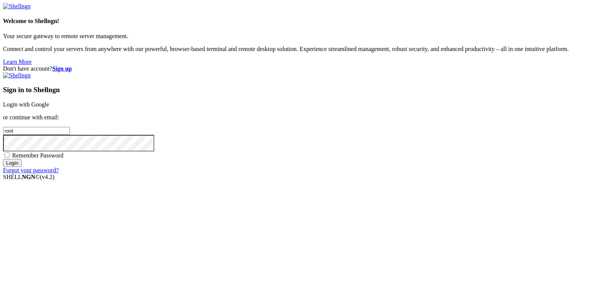  What do you see at coordinates (62, 68) in the screenshot?
I see `a: Sign up` at bounding box center [62, 68].